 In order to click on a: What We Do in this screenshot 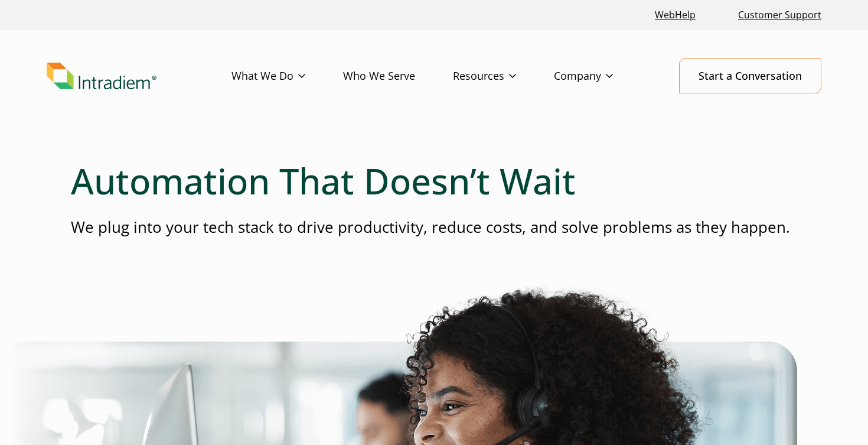, I will do `click(287, 77)`.